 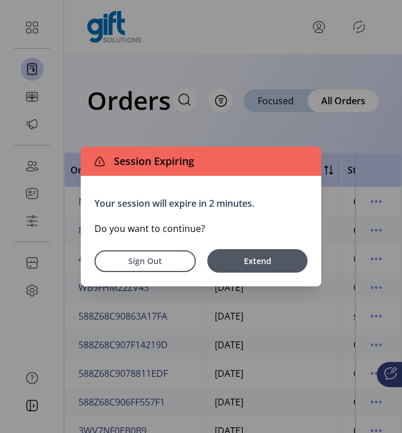 What do you see at coordinates (257, 260) in the screenshot?
I see `span: Extend` at bounding box center [257, 260].